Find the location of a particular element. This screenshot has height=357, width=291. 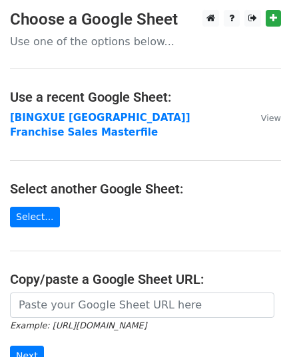

input: Paste your Google Sheet URL here is located at coordinates (142, 305).